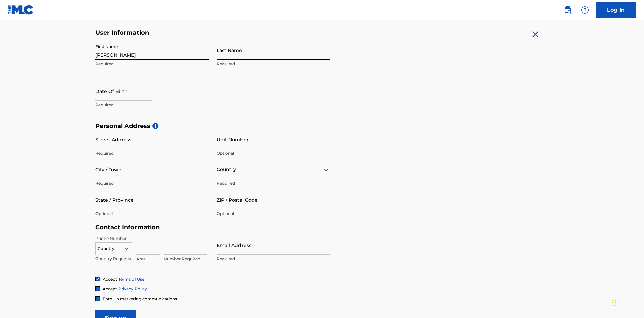 Image resolution: width=644 pixels, height=318 pixels. I want to click on img: search, so click(568, 10).